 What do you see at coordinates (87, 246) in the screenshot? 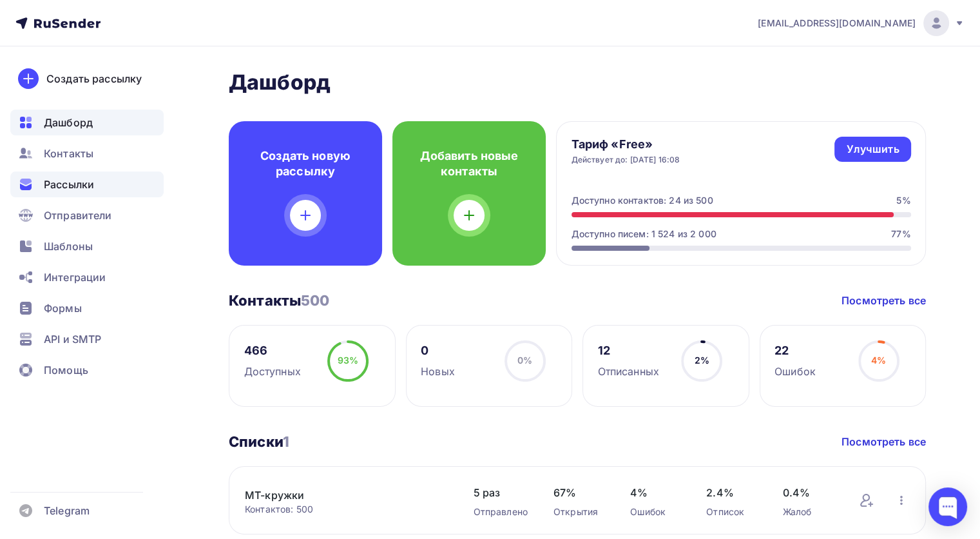
I see `a: Шаблоны` at bounding box center [87, 246].